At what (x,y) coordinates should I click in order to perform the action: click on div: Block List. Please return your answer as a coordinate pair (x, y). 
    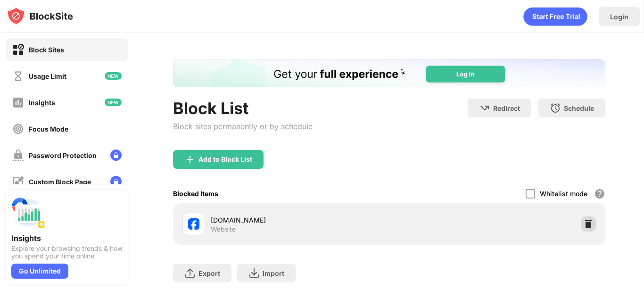
    Looking at the image, I should click on (243, 108).